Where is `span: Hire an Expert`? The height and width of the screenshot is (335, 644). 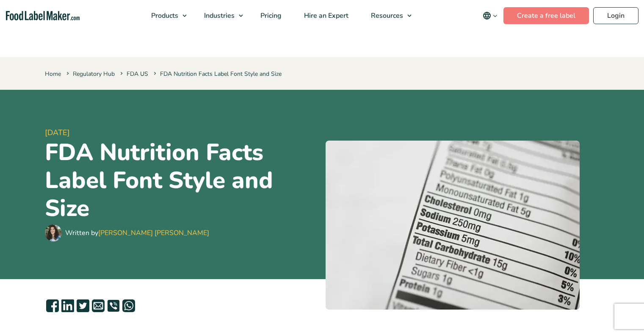 span: Hire an Expert is located at coordinates (325, 16).